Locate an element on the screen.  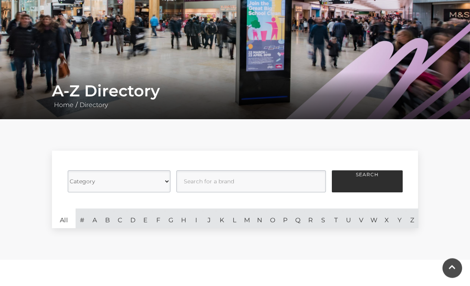
a: J is located at coordinates (209, 219).